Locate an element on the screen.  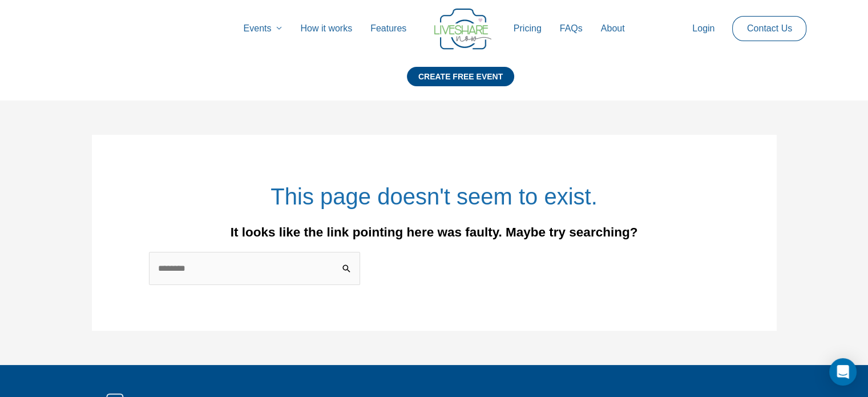
a: About is located at coordinates (613, 29).